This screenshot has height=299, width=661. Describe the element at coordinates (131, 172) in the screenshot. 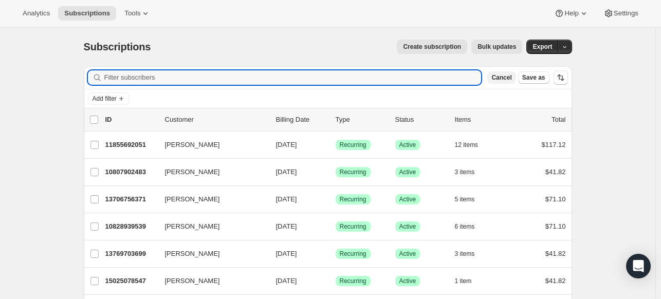

I see `p: 10807902483` at that location.